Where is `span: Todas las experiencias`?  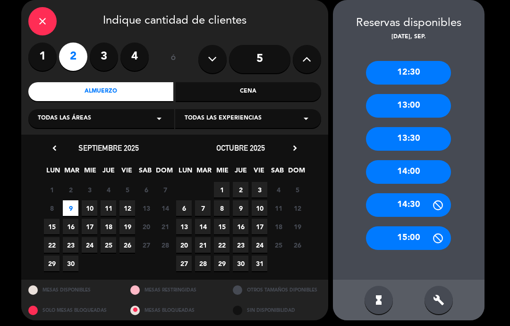 span: Todas las experiencias is located at coordinates (223, 119).